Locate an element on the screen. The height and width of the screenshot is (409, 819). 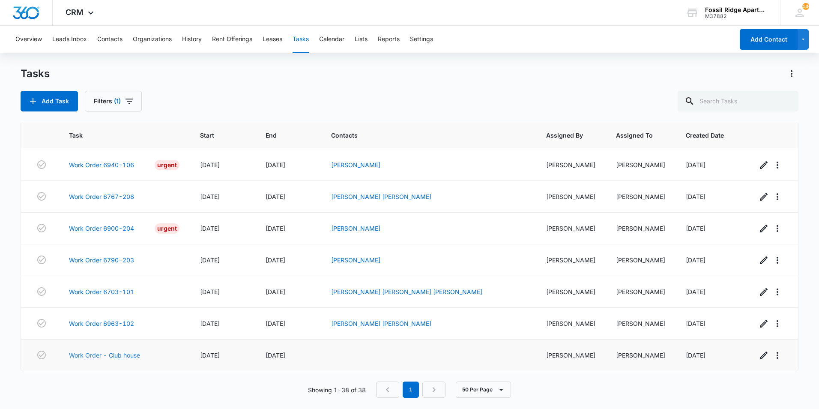
button: Leases is located at coordinates (272, 39).